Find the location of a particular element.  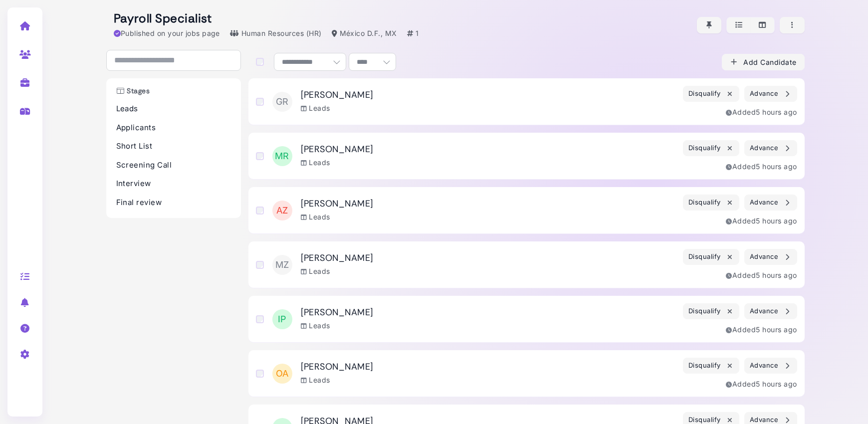

div: Add Candidate is located at coordinates (763, 62).